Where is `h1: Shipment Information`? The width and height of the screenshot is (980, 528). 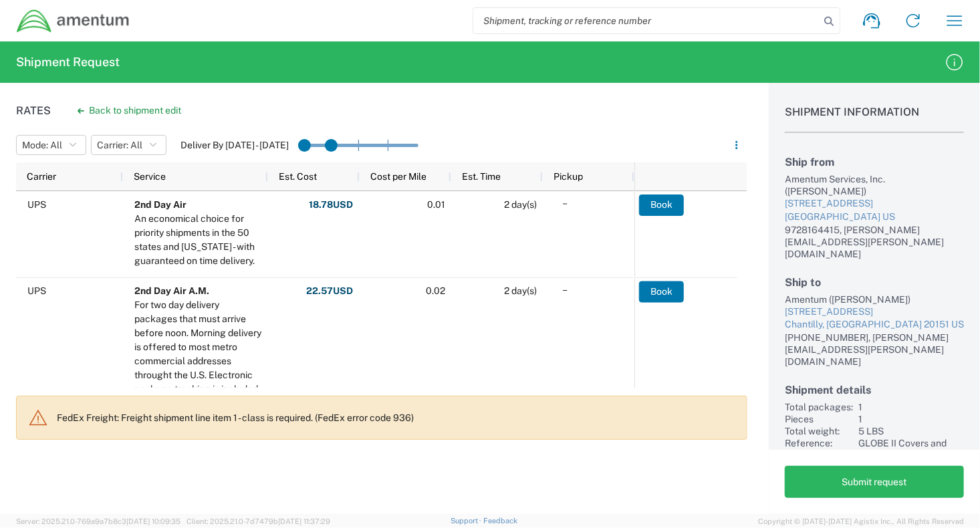 h1: Shipment Information is located at coordinates (875, 119).